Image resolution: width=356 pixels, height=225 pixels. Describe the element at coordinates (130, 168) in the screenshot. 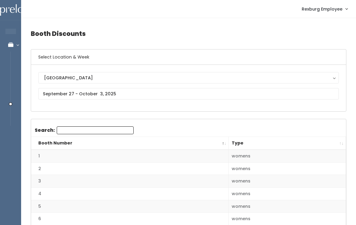

I see `td: 2` at that location.